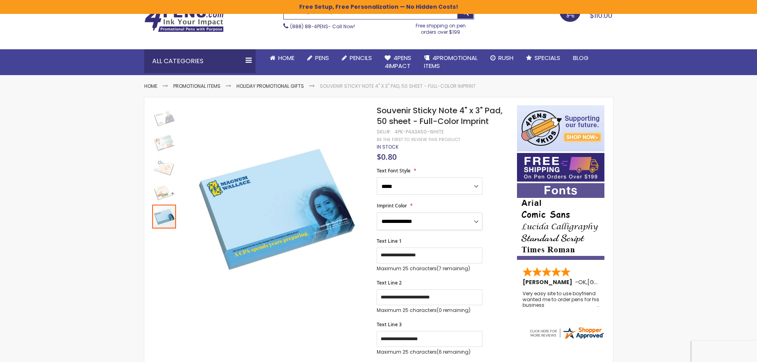  Describe the element at coordinates (567, 333) in the screenshot. I see `img: 4pens.com widget logo` at that location.